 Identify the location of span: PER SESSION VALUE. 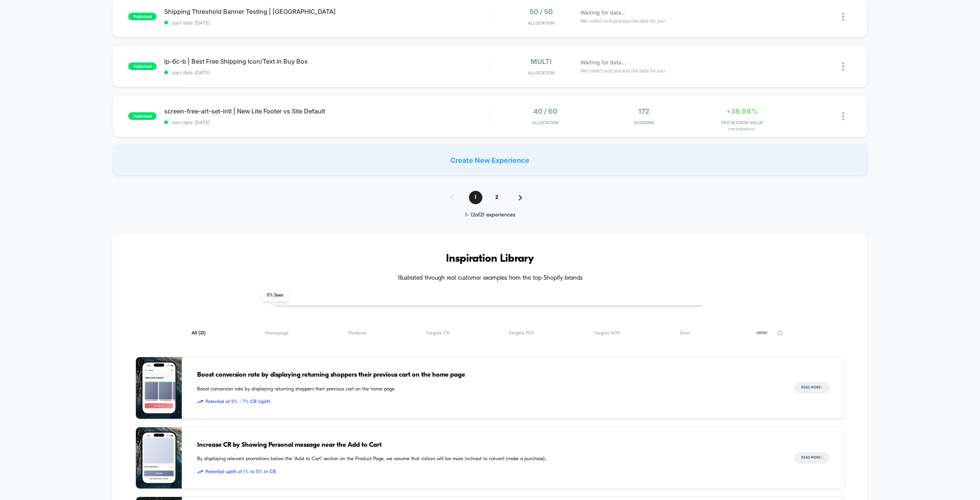
(741, 122).